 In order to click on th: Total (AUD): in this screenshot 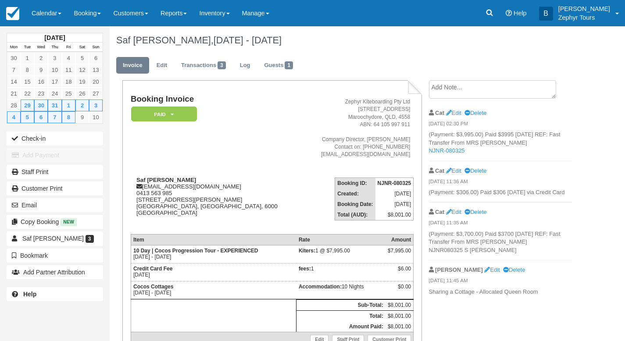, I will do `click(355, 215)`.